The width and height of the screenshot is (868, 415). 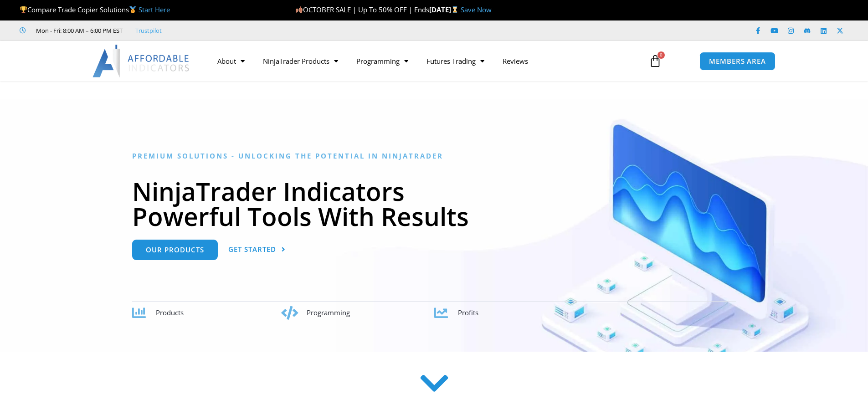 I want to click on a: Save Now, so click(x=476, y=10).